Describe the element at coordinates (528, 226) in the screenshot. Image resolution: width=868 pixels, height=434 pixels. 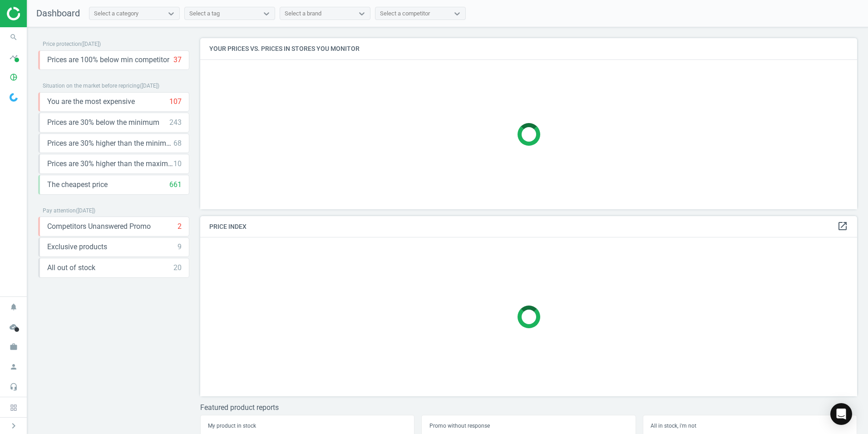
I see `h4: Price Index` at that location.